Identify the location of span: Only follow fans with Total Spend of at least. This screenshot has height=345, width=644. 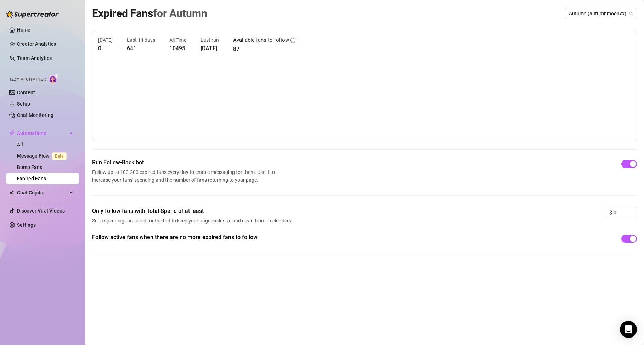
(193, 211).